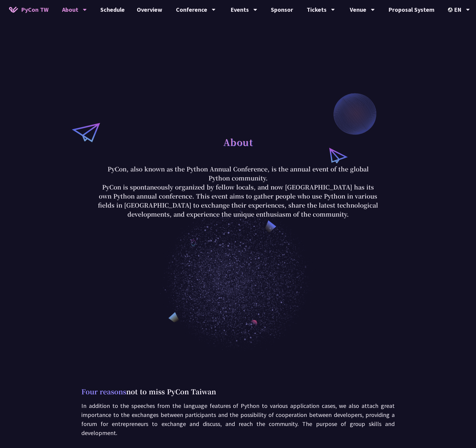  Describe the element at coordinates (238, 392) in the screenshot. I see `p: not to miss PyCon Taiwan` at that location.